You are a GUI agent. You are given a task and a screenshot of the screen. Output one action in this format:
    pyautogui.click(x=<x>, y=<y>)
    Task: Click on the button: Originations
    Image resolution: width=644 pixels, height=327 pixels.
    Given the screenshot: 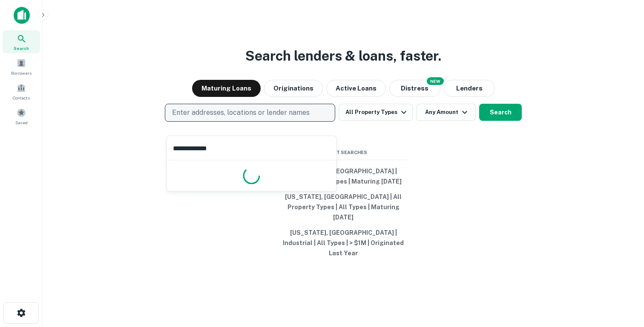 What is the action you would take?
    pyautogui.click(x=294, y=89)
    